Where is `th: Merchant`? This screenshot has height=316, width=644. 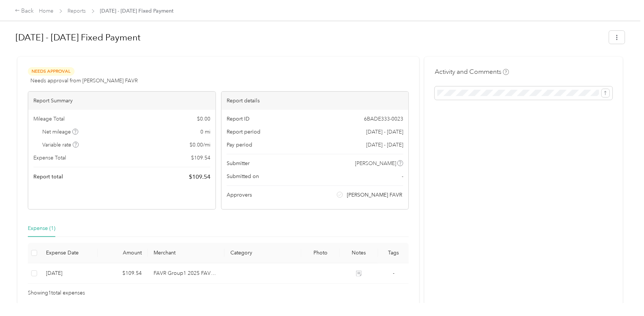 th: Merchant is located at coordinates (186, 253).